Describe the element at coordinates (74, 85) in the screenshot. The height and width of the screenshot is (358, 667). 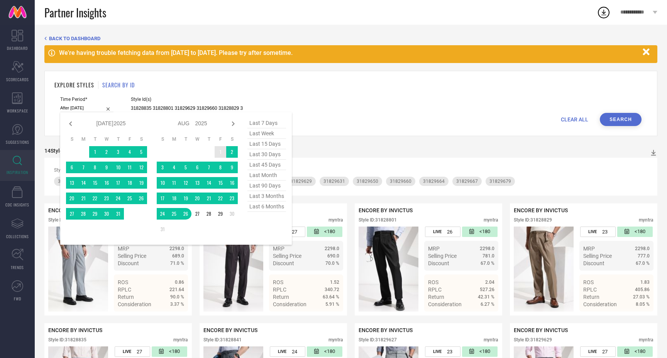
I see `h1: EXPLORE STYLES` at that location.